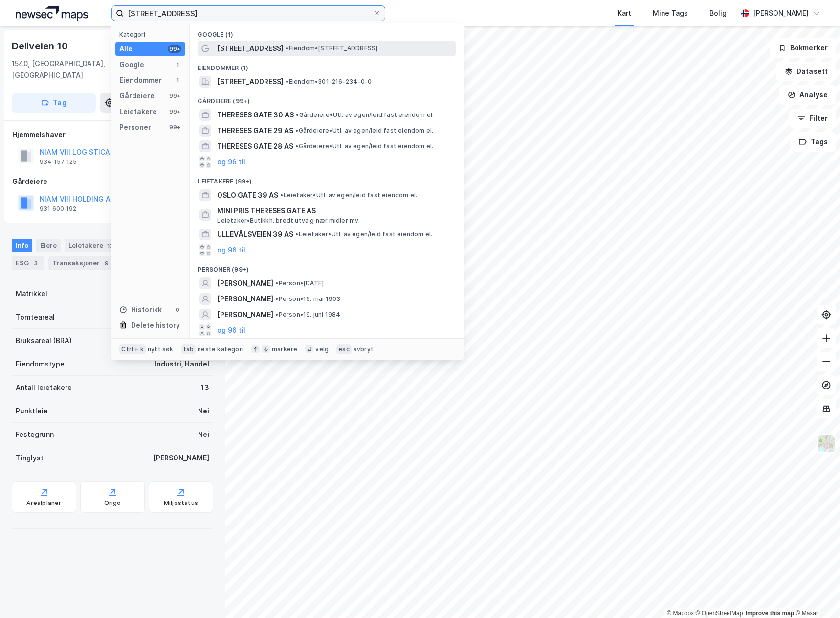  Describe the element at coordinates (113, 503) in the screenshot. I see `div: Origo` at that location.